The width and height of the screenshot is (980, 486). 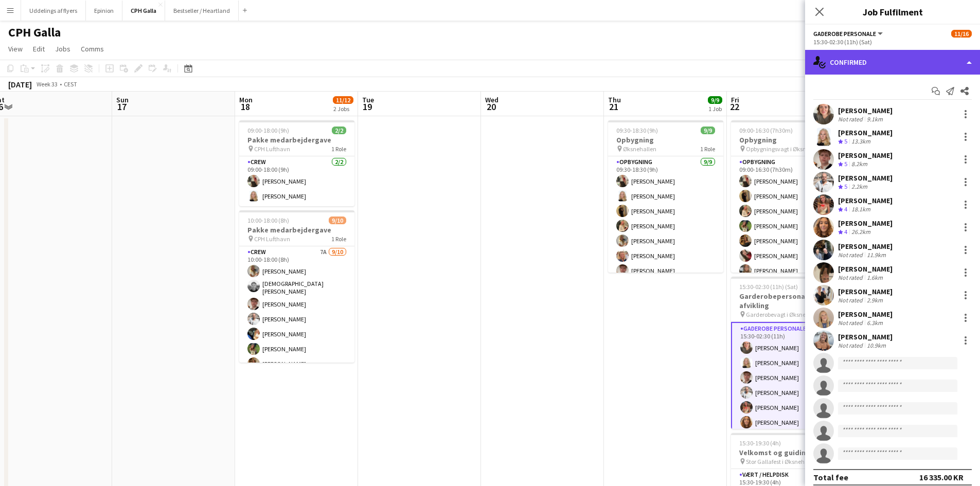 What do you see at coordinates (368, 100) in the screenshot?
I see `span: Tue` at bounding box center [368, 100].